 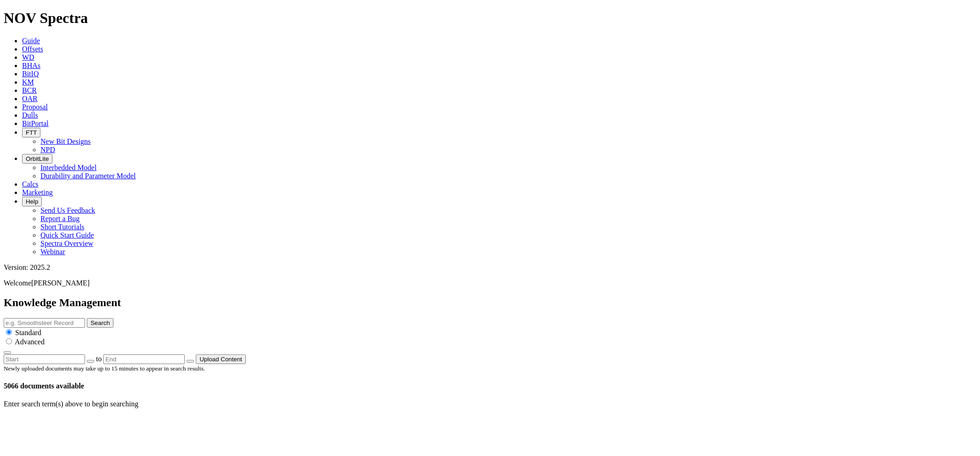 What do you see at coordinates (67, 210) in the screenshot?
I see `a: Send Us Feedback` at bounding box center [67, 210].